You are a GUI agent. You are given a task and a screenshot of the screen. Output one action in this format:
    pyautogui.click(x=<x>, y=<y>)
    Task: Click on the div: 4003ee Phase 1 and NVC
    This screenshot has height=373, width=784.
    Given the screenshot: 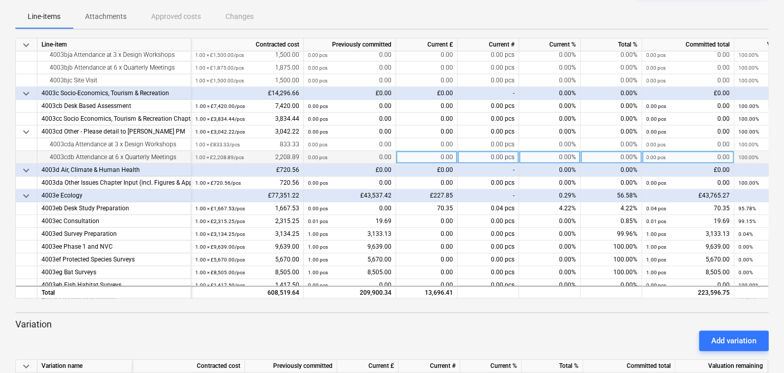 What is the action you would take?
    pyautogui.click(x=114, y=247)
    